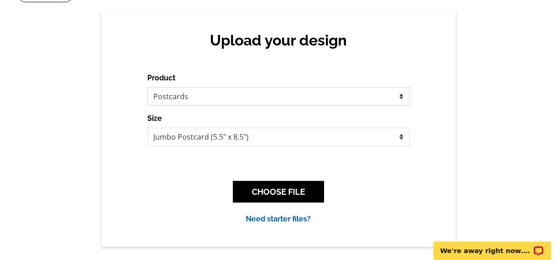 Image resolution: width=557 pixels, height=260 pixels. Describe the element at coordinates (278, 192) in the screenshot. I see `button: CHOOSE FILE` at that location.